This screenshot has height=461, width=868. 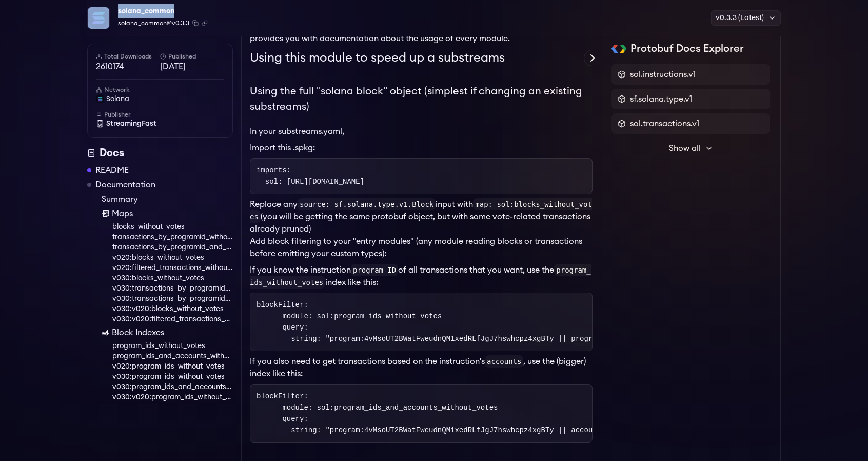 I want to click on a: v030:v020:filtered_transactions_without_votes, so click(x=172, y=319).